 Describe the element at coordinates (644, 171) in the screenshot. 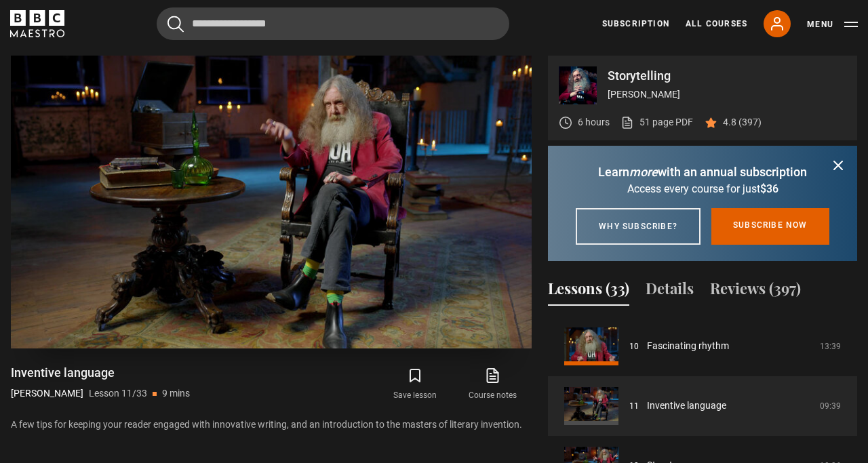

I see `i: more` at that location.